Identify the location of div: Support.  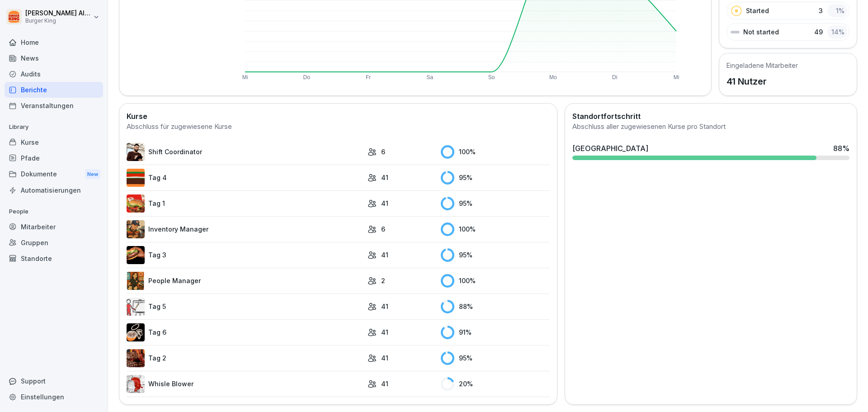
(54, 381).